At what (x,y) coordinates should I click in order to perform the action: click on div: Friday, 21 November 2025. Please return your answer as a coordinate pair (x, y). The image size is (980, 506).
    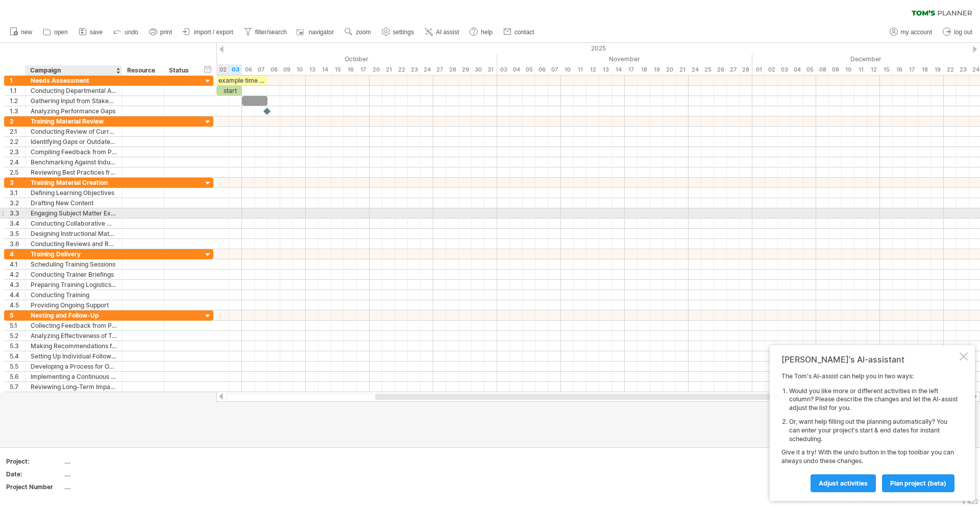
    Looking at the image, I should click on (682, 69).